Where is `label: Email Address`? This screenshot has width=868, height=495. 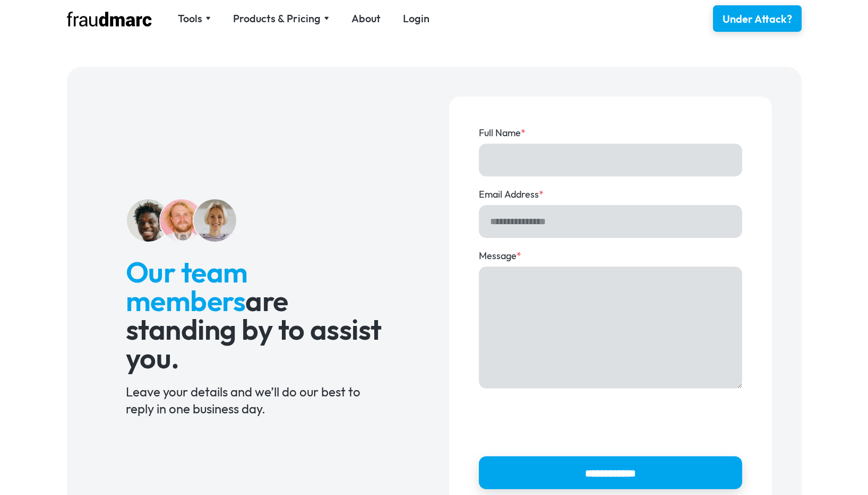
label: Email Address is located at coordinates (610, 195).